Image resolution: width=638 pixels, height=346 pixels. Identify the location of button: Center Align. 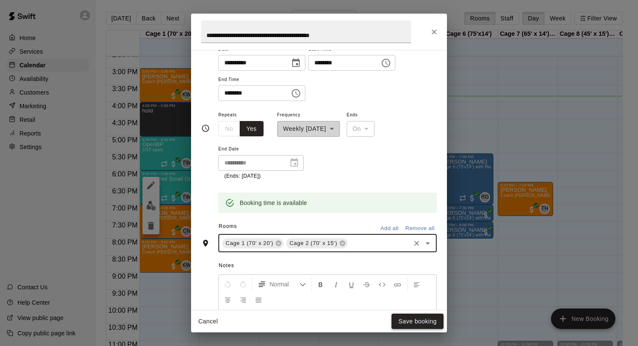
(228, 300).